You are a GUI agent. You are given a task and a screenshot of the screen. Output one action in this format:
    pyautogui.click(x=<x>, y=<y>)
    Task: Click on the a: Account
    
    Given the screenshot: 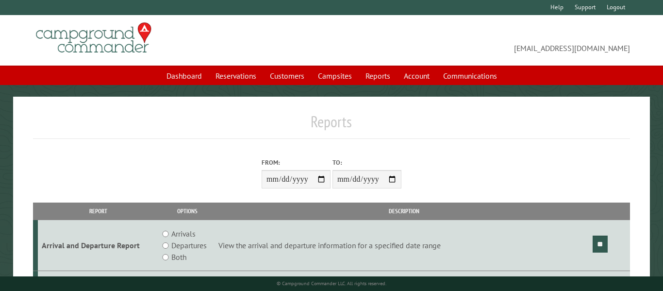 What is the action you would take?
    pyautogui.click(x=416, y=76)
    